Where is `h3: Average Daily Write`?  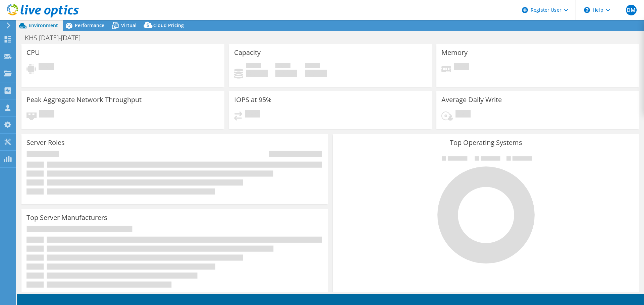 h3: Average Daily Write is located at coordinates (472, 100).